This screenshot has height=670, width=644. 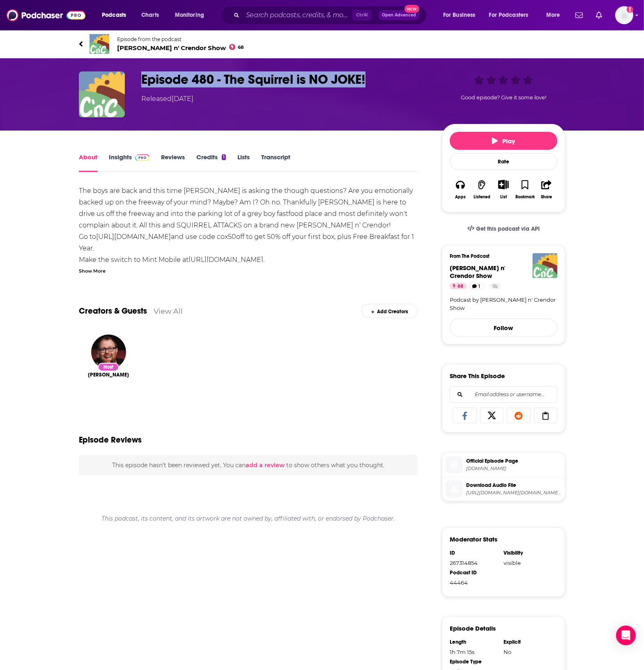 What do you see at coordinates (527, 563) in the screenshot?
I see `div: visible` at bounding box center [527, 563].